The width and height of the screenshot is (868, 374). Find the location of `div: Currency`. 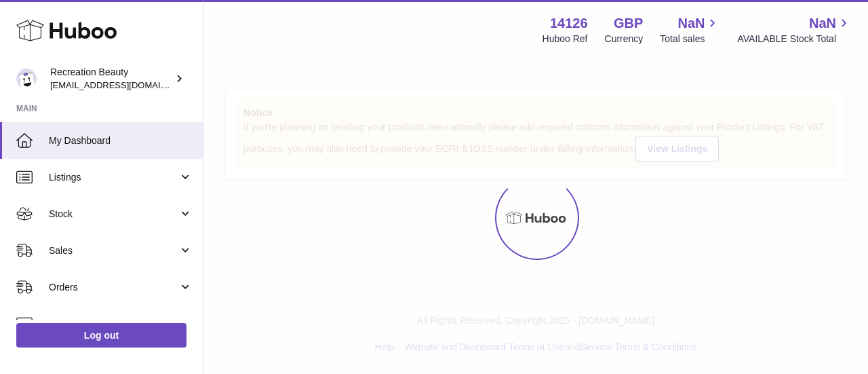

div: Currency is located at coordinates (624, 38).